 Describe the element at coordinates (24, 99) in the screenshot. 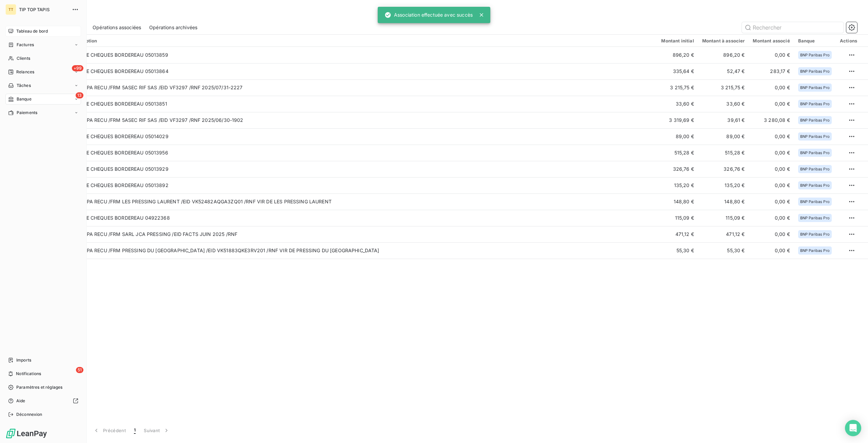

I see `span: Banque` at that location.